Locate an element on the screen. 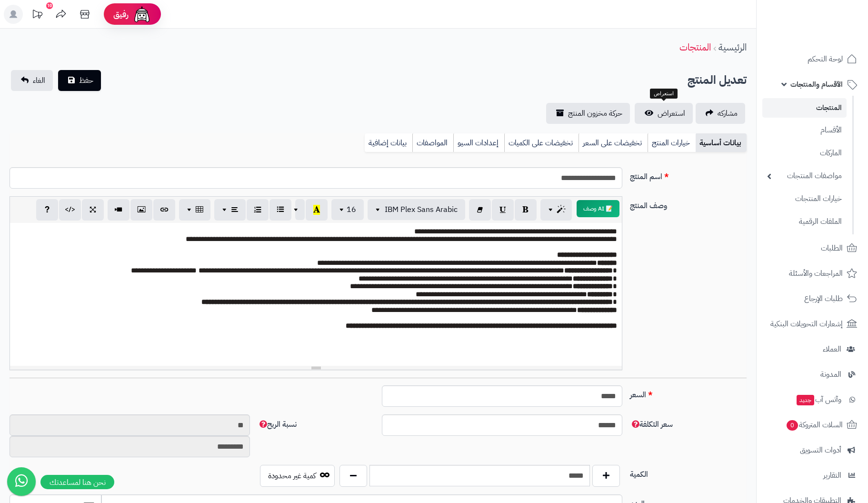 This screenshot has width=868, height=503. a: الماركات is located at coordinates (804, 153).